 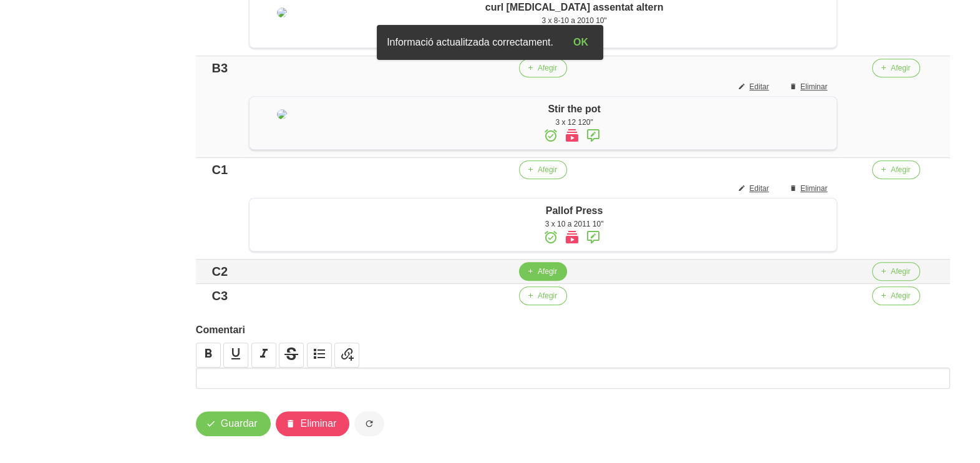 I want to click on div: C2, so click(x=220, y=271).